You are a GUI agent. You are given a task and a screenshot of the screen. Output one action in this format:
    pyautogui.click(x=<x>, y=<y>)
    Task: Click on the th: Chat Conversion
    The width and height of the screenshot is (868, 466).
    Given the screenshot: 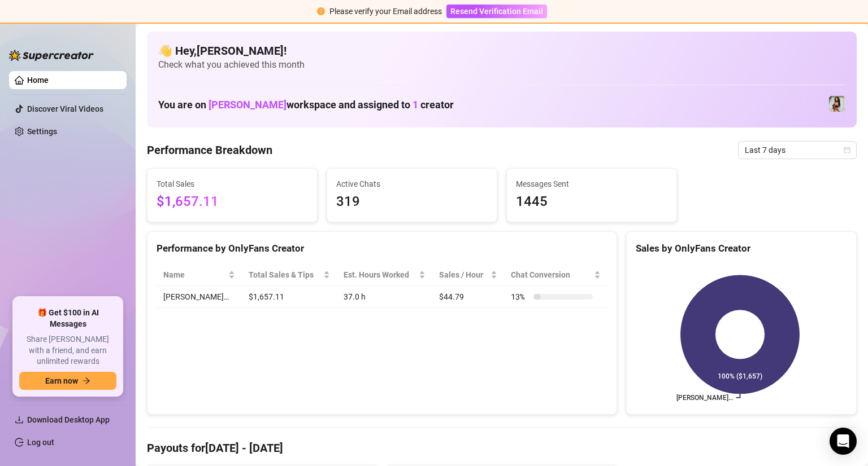 What is the action you would take?
    pyautogui.click(x=555, y=275)
    